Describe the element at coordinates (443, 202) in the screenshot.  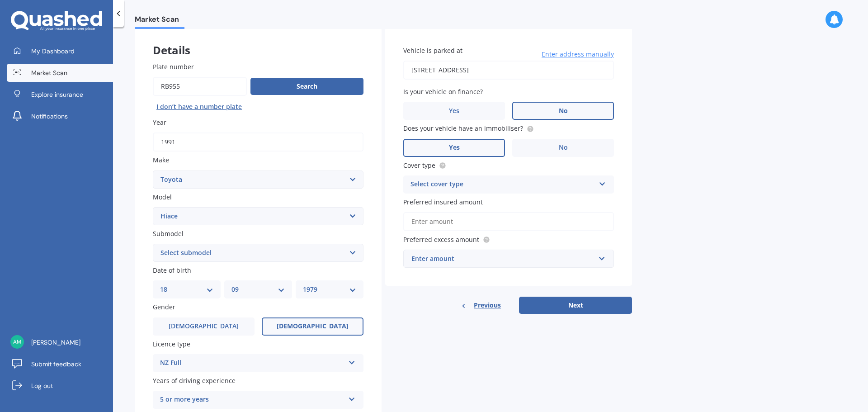
I see `span: Preferred insured amount` at that location.